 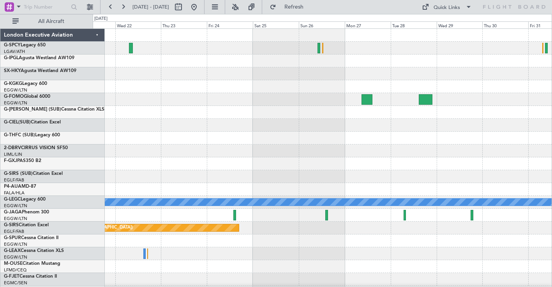 I want to click on a: G-KGKGLegacy 600, so click(x=25, y=84).